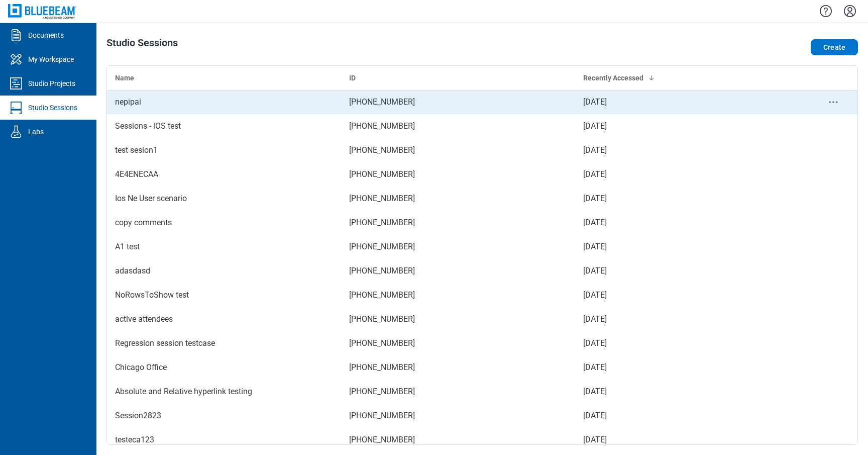 The width and height of the screenshot is (868, 455). What do you see at coordinates (850, 11) in the screenshot?
I see `button: Settings` at bounding box center [850, 11].